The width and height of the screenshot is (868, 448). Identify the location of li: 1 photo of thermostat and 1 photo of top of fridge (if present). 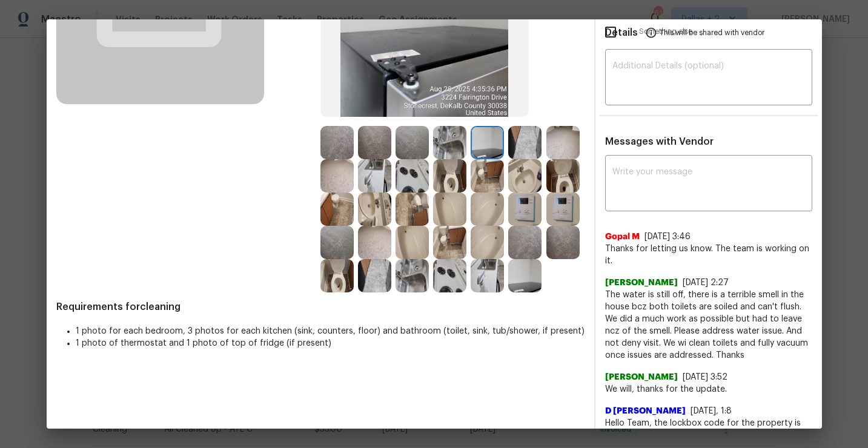
(330, 343).